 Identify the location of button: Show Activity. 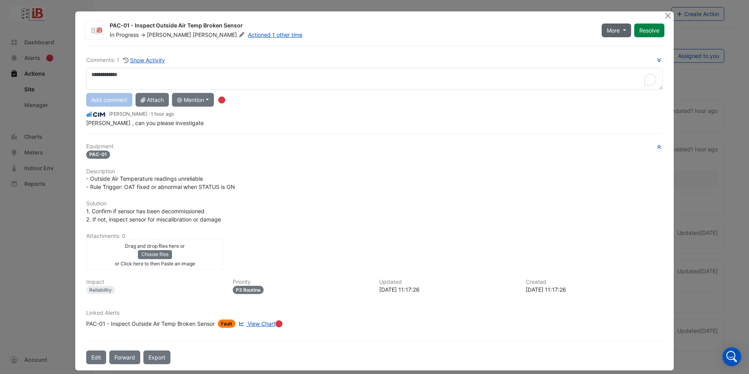
(144, 60).